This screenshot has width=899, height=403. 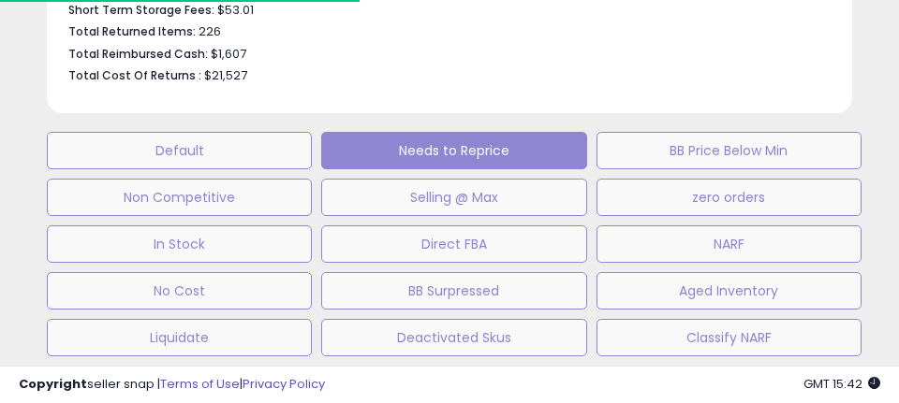 What do you see at coordinates (179, 244) in the screenshot?
I see `button: In Stock` at bounding box center [179, 244].